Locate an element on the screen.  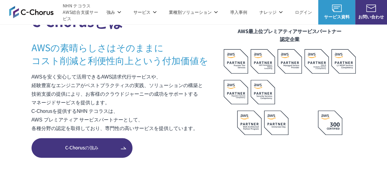
p: 強み is located at coordinates (114, 12).